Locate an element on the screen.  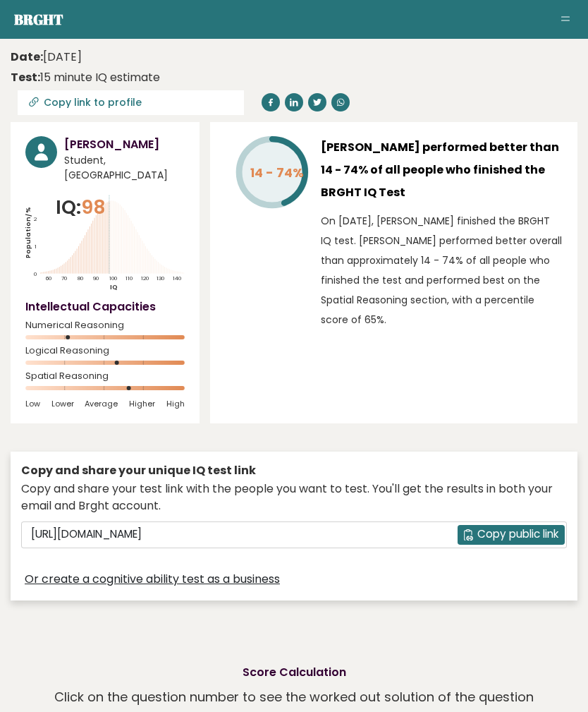
span: Numerical Reasoning is located at coordinates (105, 326).